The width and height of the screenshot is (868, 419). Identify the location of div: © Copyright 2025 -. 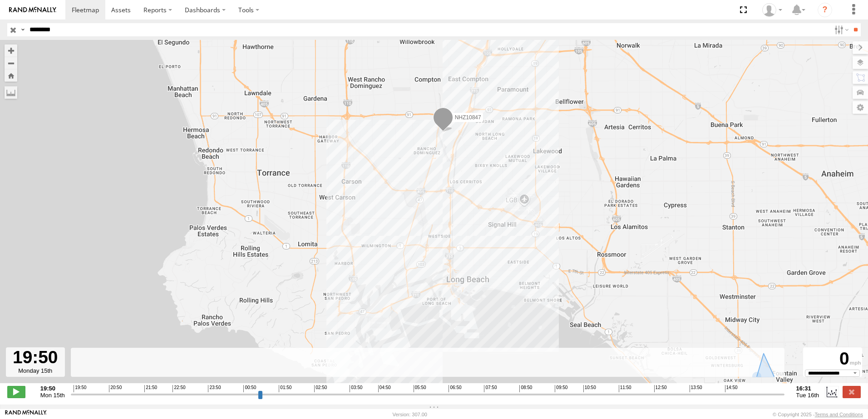
(818, 415).